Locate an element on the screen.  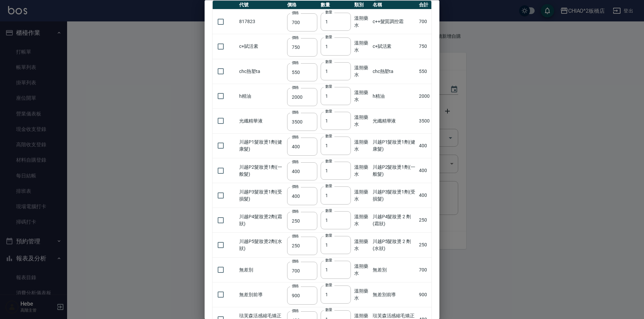
td: 川越P5髮妝燙2劑(水狀) is located at coordinates (261, 245).